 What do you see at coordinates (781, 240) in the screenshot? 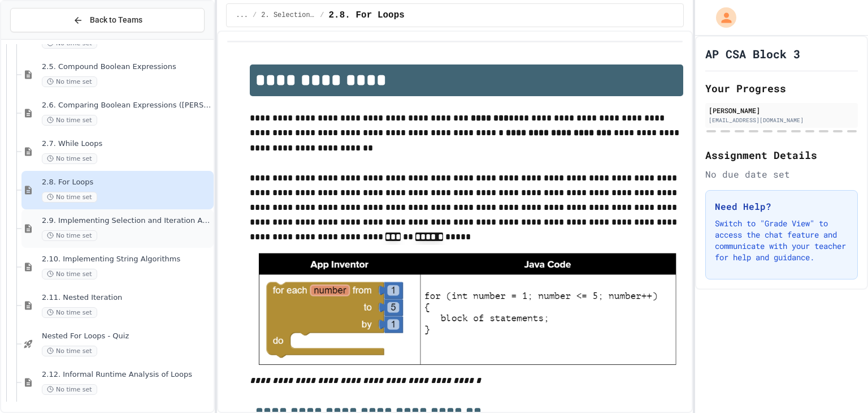
I see `p: Switch to "Grade View" to access the chat feature and communicate with your teacher for help and ...` at bounding box center [781, 240].